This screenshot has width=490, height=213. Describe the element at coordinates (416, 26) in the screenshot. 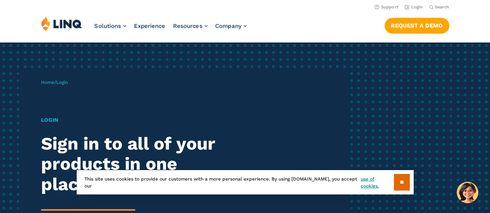

I see `a: Request a Demo` at that location.